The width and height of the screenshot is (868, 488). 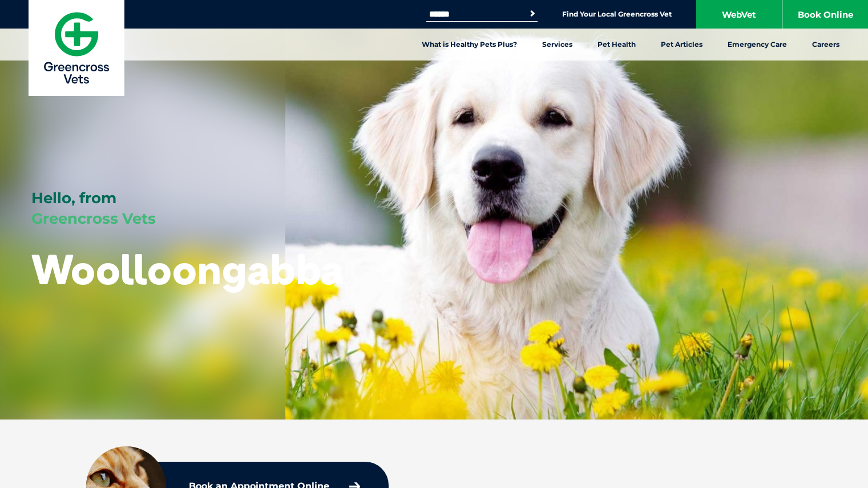 What do you see at coordinates (94, 219) in the screenshot?
I see `span: Greencross Vets` at bounding box center [94, 219].